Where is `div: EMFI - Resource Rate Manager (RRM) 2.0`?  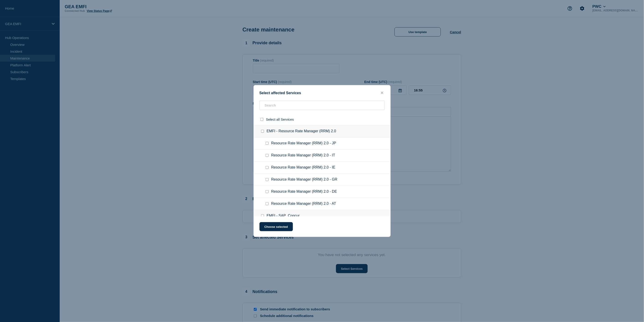 div: EMFI - Resource Rate Manager (RRM) 2.0 is located at coordinates (322, 131).